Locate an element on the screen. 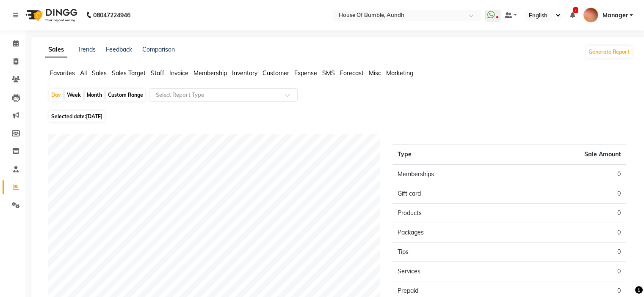 The width and height of the screenshot is (644, 297). span: All is located at coordinates (83, 73).